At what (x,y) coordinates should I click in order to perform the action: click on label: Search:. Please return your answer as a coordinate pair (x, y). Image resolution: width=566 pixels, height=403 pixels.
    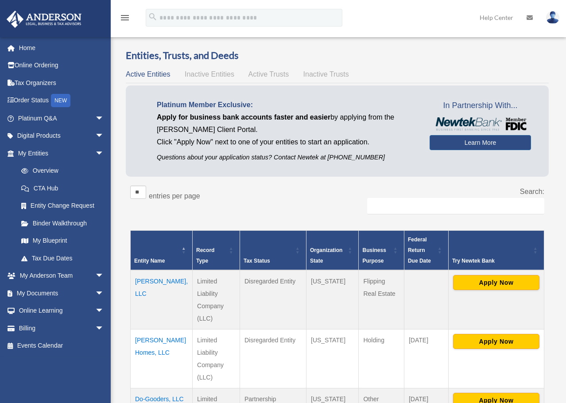
    Looking at the image, I should click on (532, 191).